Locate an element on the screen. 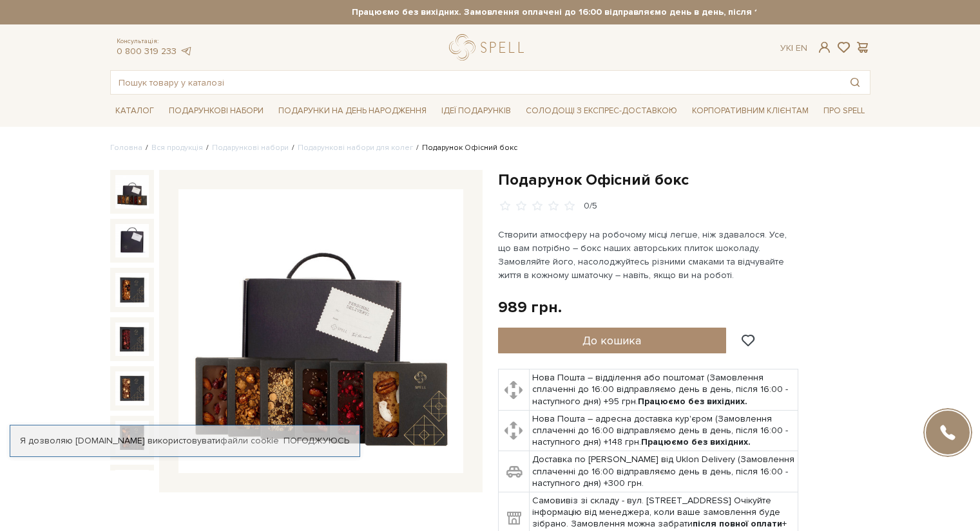  a: Солодощі з експрес-доставкою is located at coordinates (601, 111).